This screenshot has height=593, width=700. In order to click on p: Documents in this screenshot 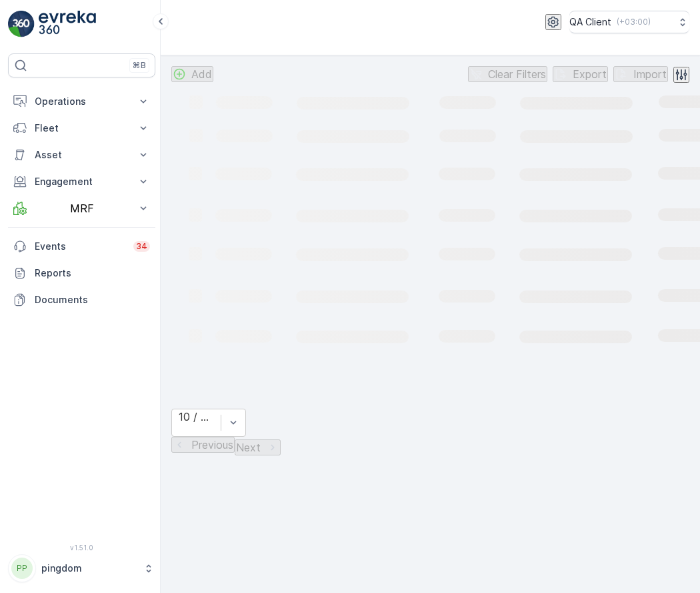, I will do `click(92, 299)`.